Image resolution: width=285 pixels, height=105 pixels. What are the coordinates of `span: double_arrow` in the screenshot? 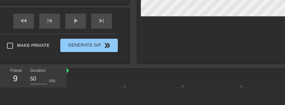 It's located at (108, 45).